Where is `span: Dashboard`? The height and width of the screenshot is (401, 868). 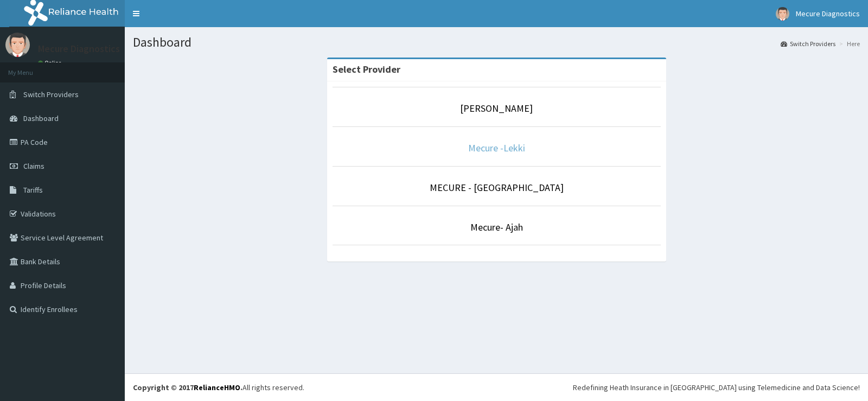 span: Dashboard is located at coordinates (40, 118).